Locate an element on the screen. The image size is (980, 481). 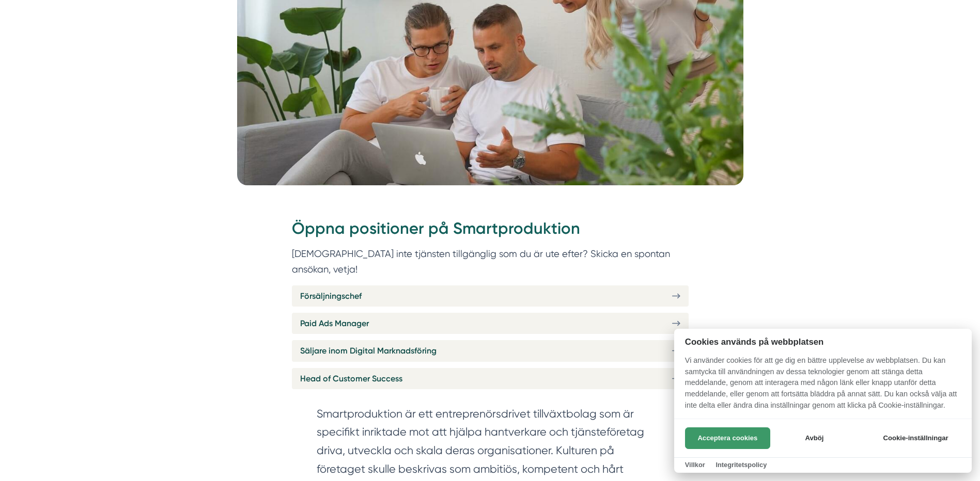
button: Acceptera cookies is located at coordinates (727, 438).